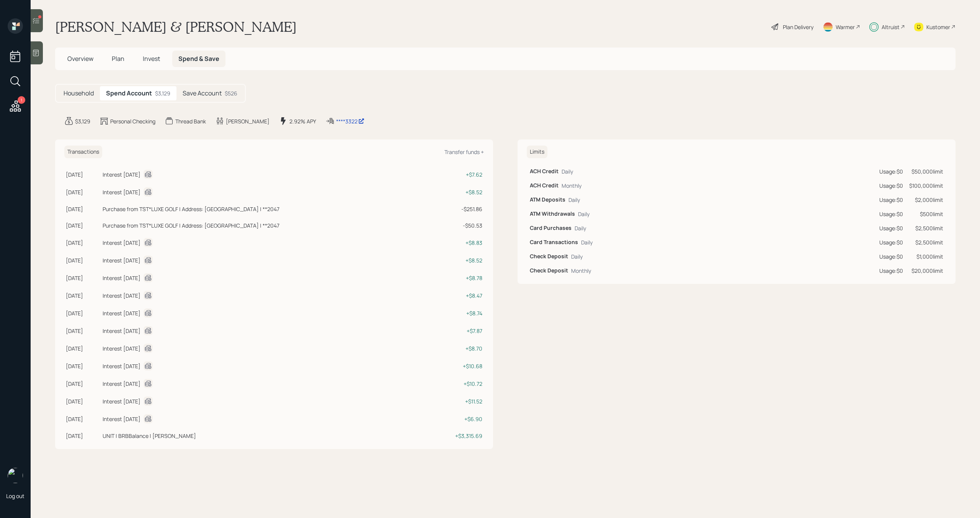 The image size is (980, 518). What do you see at coordinates (457, 401) in the screenshot?
I see `div: + $11.52` at bounding box center [457, 401].